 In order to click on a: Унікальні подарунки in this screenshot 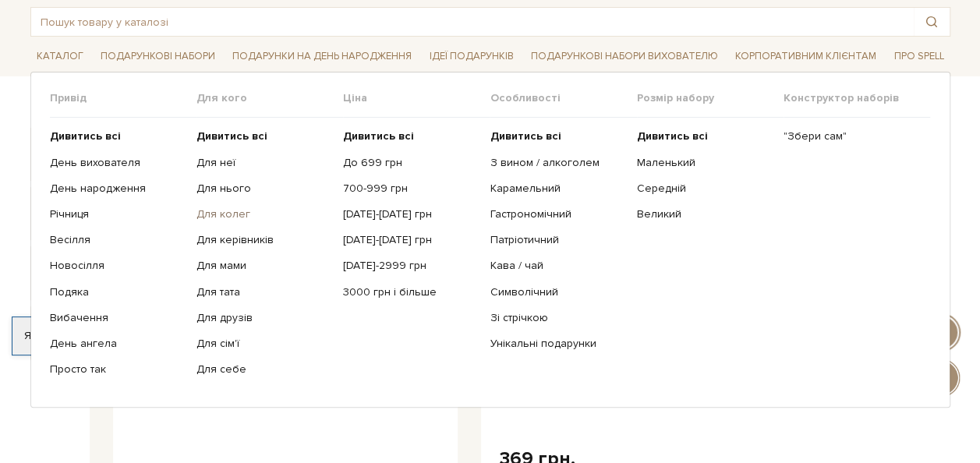, I will do `click(557, 343)`.